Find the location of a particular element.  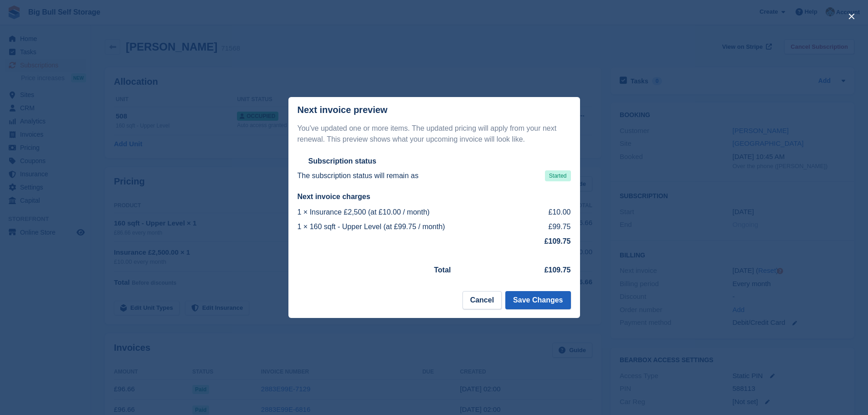

span: Started is located at coordinates (558, 176).